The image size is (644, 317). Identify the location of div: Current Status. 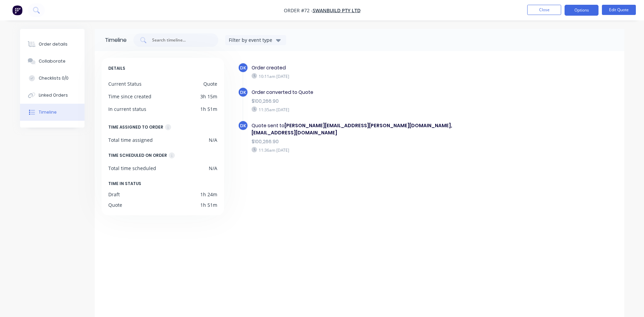
(125, 84).